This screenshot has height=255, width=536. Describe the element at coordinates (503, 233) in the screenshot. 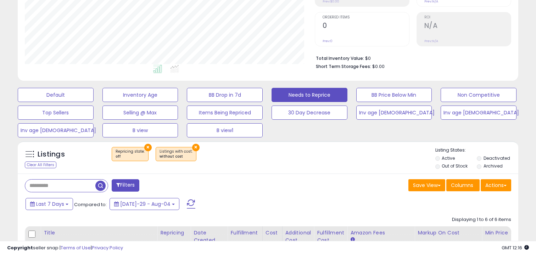

I see `div: Min Price` at that location.